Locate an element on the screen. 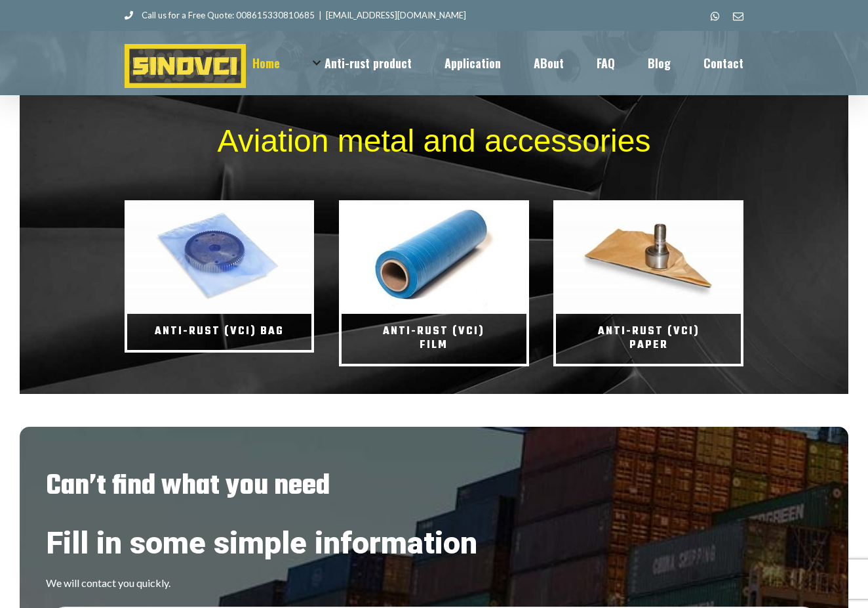 The image size is (868, 608). span: Anti-rust (vci) paper is located at coordinates (648, 338).